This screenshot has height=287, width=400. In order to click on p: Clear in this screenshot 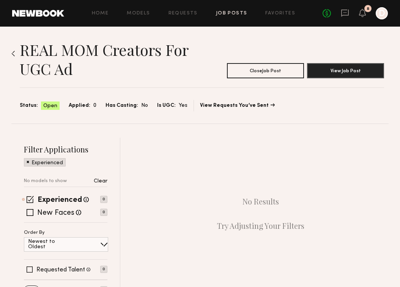, I will do `click(101, 181)`.